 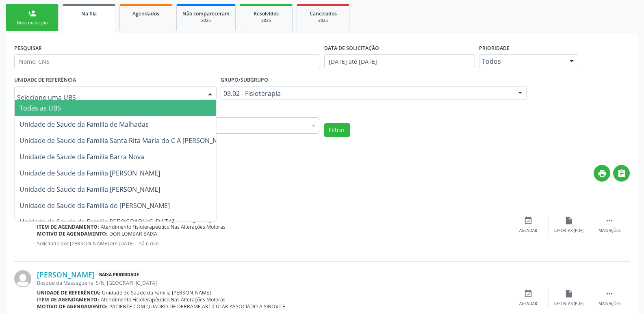 I want to click on label: Grupo/Subgrupo, so click(x=244, y=80).